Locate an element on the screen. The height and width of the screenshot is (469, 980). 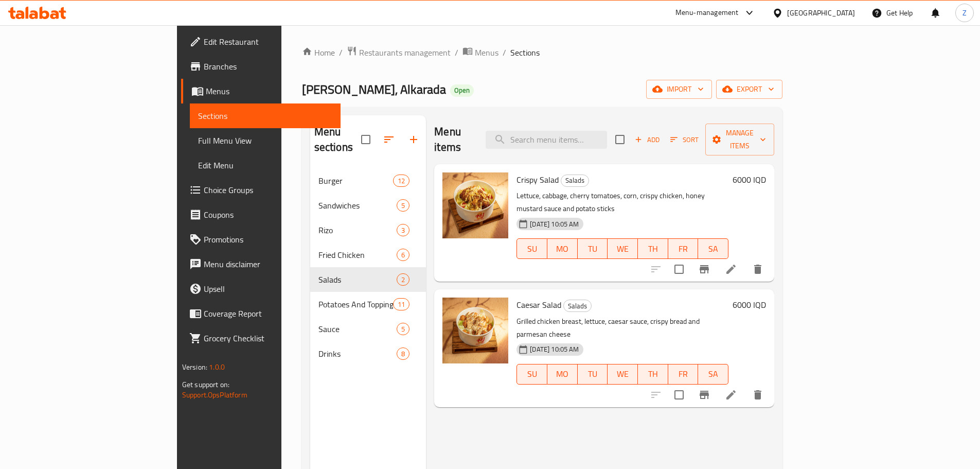
span: 5 is located at coordinates (402, 329).